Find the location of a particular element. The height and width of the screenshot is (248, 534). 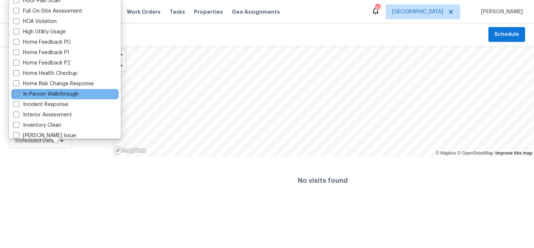

label: Home Feedback P2 is located at coordinates (42, 63).